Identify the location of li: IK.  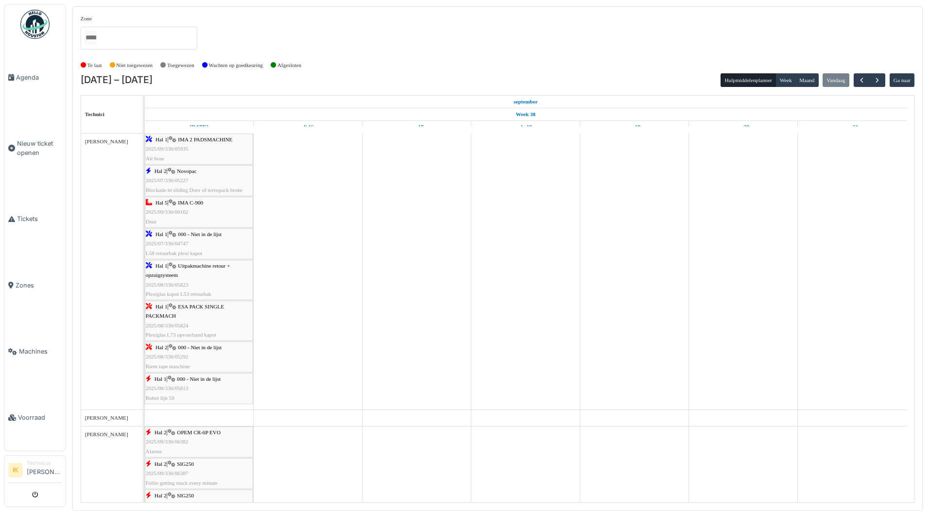
(16, 471).